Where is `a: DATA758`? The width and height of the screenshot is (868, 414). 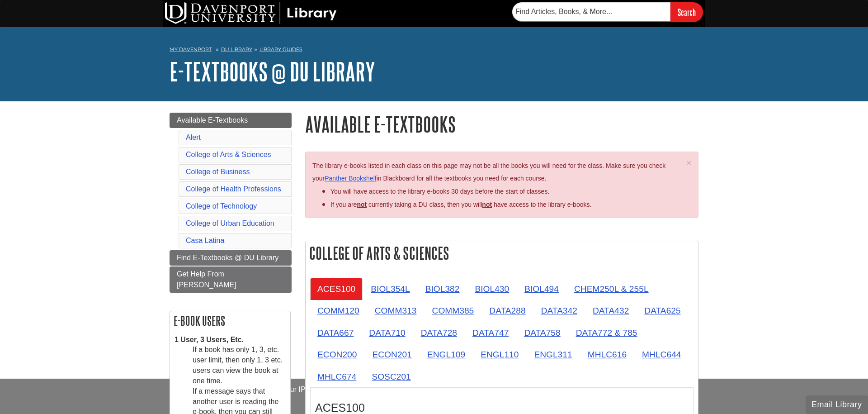
a: DATA758 is located at coordinates (542, 333).